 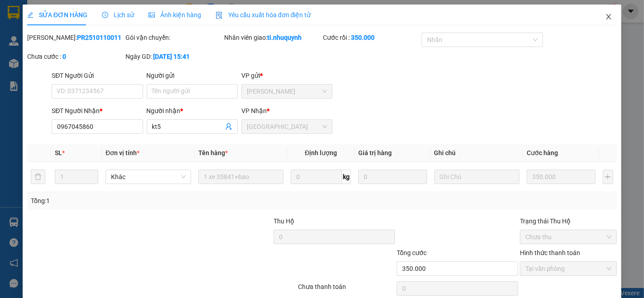 I want to click on th: Ghi chú, so click(x=477, y=153).